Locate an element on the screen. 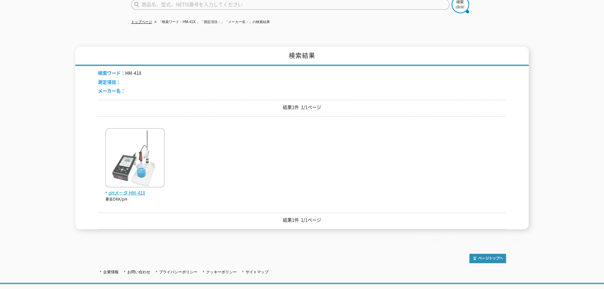 The height and width of the screenshot is (289, 604). span: pHメータ HM-41X is located at coordinates (135, 193).